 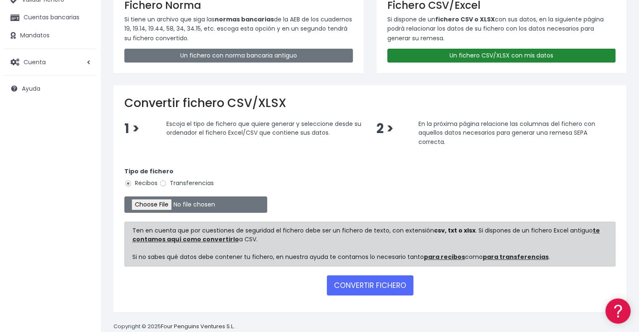 I want to click on a: Mandatos, so click(x=50, y=36).